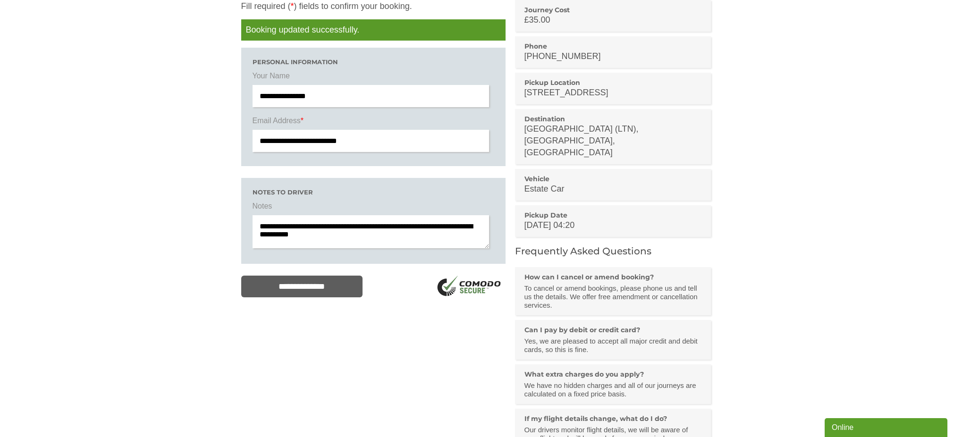  I want to click on p: £35.00, so click(613, 20).